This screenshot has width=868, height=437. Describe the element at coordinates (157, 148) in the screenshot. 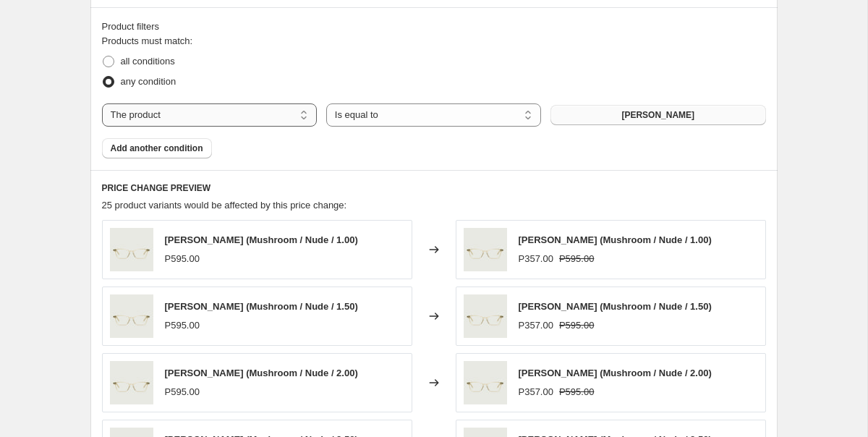

I see `span: Add another condition` at that location.